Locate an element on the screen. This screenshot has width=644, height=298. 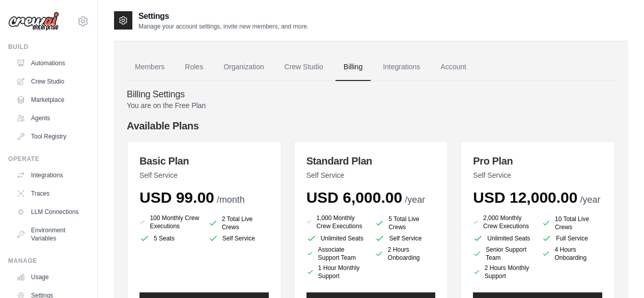
a: Billing is located at coordinates (352, 67).